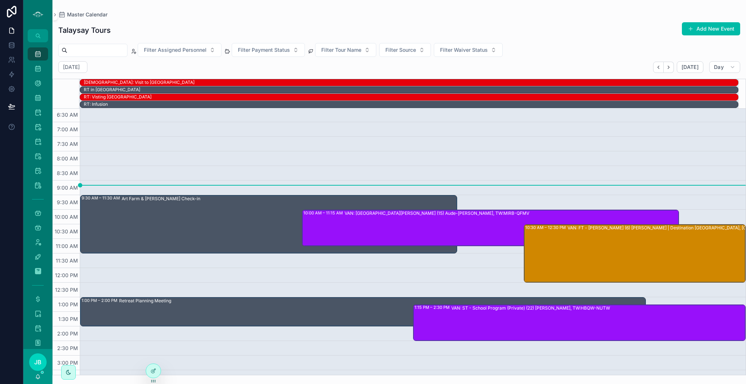  I want to click on span: Filter Payment Status, so click(264, 50).